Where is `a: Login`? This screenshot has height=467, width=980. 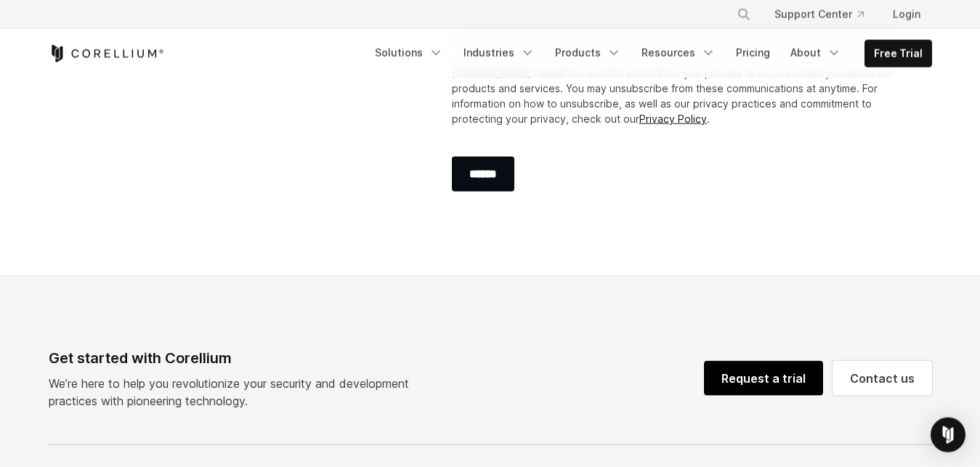
a: Login is located at coordinates (907, 15).